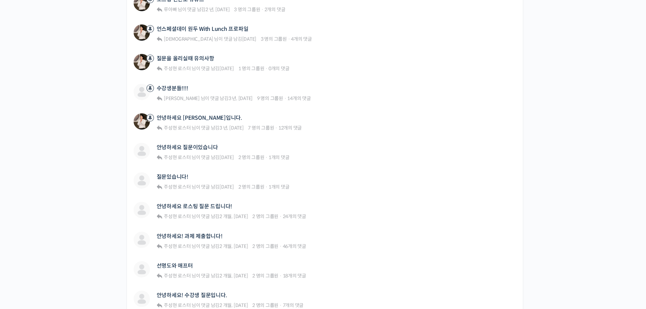 The width and height of the screenshot is (646, 309). What do you see at coordinates (294, 276) in the screenshot?
I see `span: 18개의 댓글` at bounding box center [294, 276].